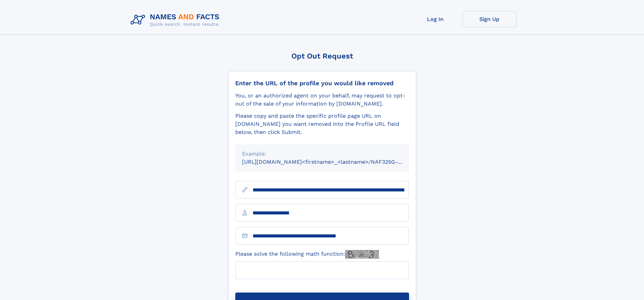  Describe the element at coordinates (436, 19) in the screenshot. I see `a: Log In` at that location.